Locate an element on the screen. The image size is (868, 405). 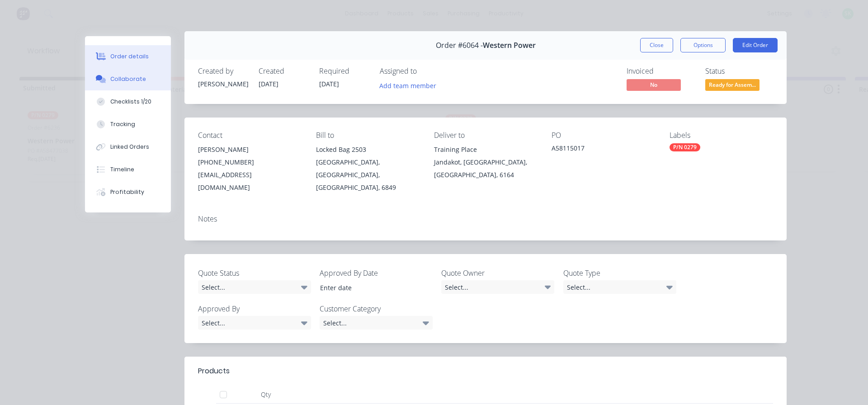
button: Profitability is located at coordinates (128, 192).